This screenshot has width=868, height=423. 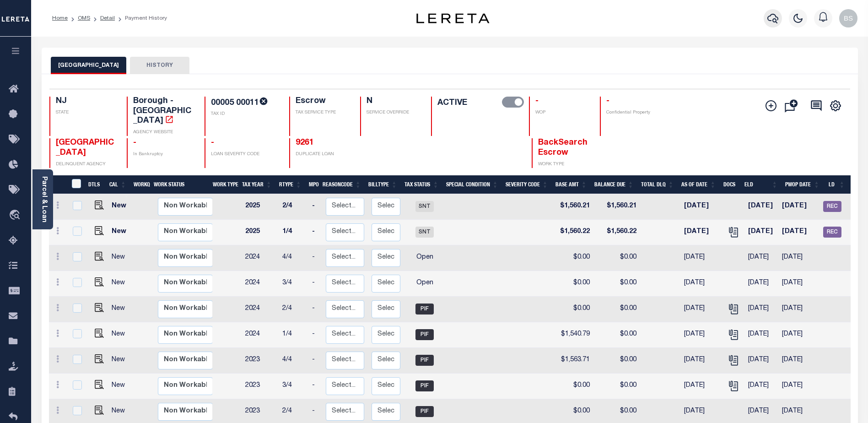 I want to click on th: LD: activate to sort column ascending, so click(x=836, y=184).